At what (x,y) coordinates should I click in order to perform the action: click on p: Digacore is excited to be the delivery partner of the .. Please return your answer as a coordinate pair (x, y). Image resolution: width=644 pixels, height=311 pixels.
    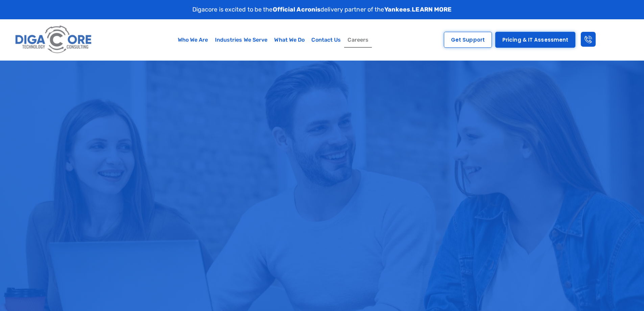
    Looking at the image, I should click on (322, 9).